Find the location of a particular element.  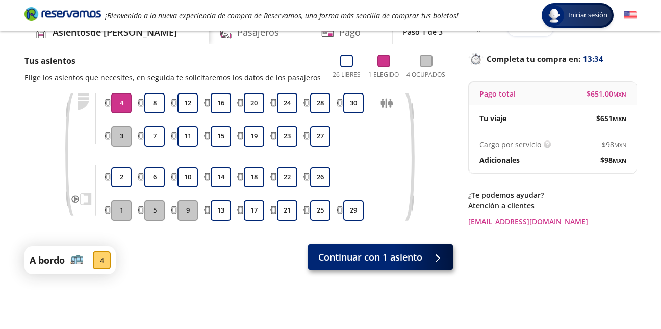

div: 4 is located at coordinates (102, 260).